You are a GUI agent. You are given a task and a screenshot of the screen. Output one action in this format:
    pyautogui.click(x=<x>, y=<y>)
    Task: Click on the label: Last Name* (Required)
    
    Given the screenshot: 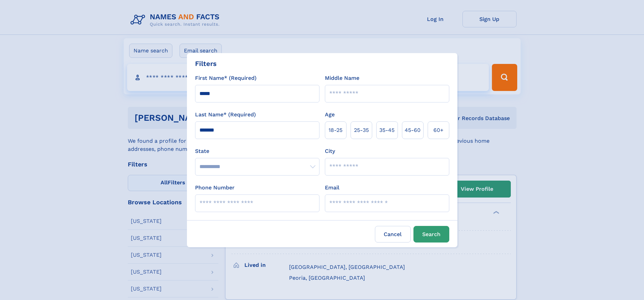 What is the action you would take?
    pyautogui.click(x=226, y=115)
    